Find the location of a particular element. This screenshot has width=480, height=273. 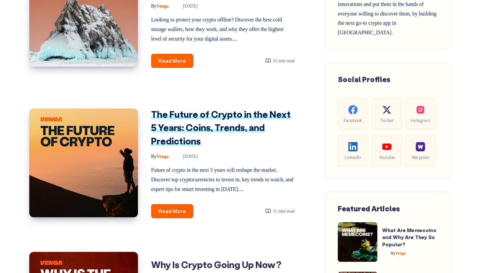

a: Warpcast is located at coordinates (420, 150).